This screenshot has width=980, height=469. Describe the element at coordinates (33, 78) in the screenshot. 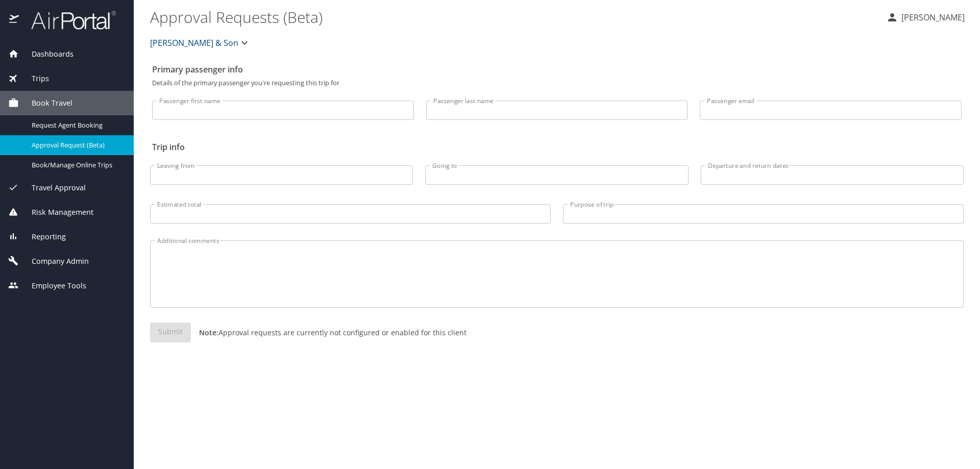

I see `span: Trips` at that location.